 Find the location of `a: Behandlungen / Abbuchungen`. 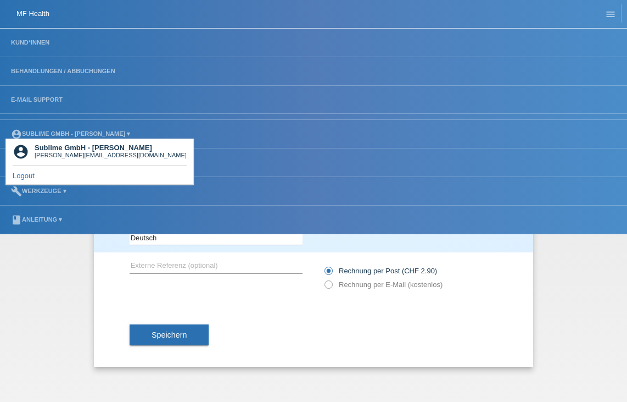

a: Behandlungen / Abbuchungen is located at coordinates (63, 71).